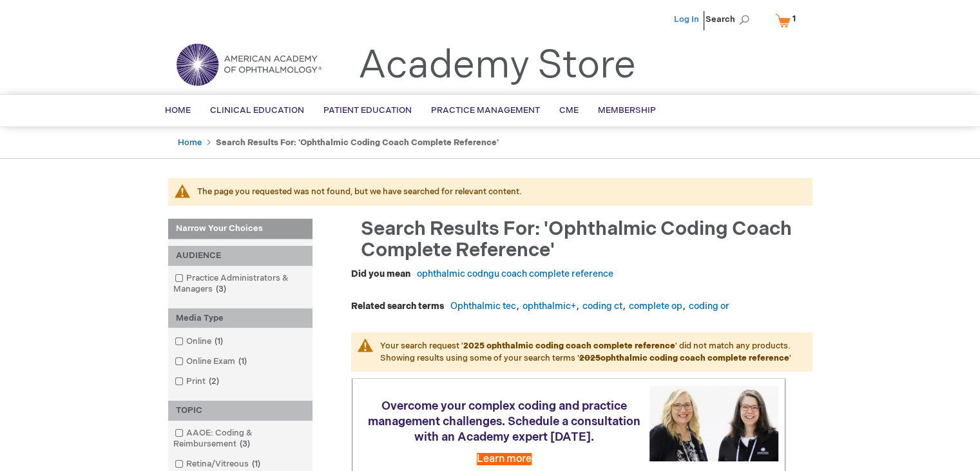 The height and width of the screenshot is (471, 980). I want to click on span: CME, so click(569, 110).